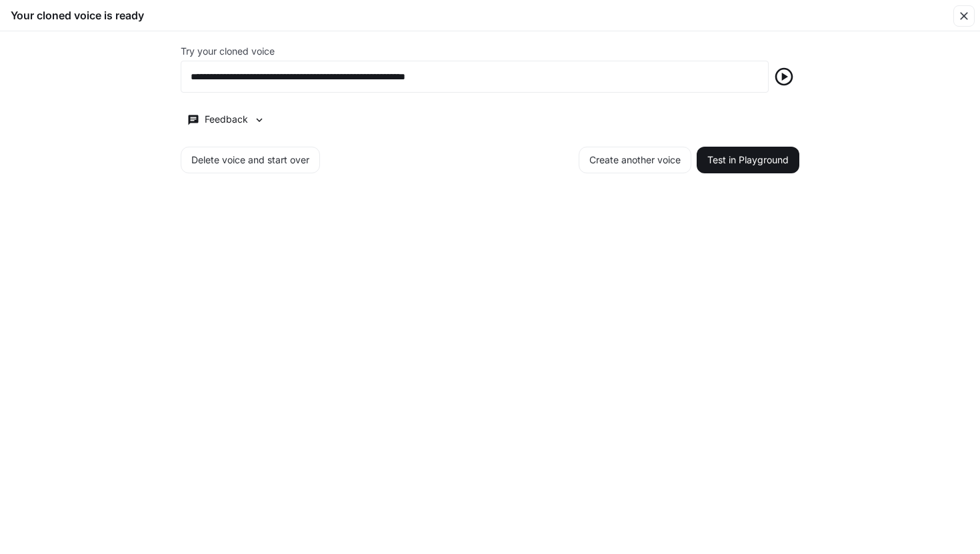 This screenshot has height=554, width=980. I want to click on h5: Your cloned voice is ready, so click(77, 16).